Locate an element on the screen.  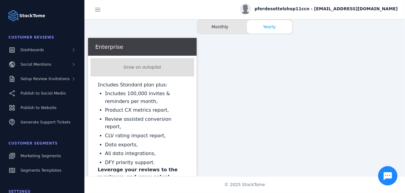
li: Review assisted conversion report, is located at coordinates (146, 123).